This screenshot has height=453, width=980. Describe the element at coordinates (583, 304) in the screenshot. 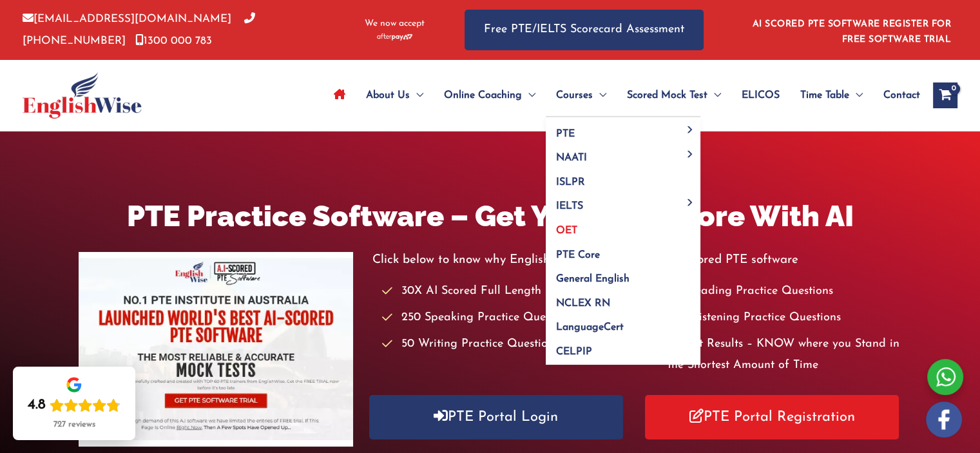

I see `span: NCLEX RN` at that location.